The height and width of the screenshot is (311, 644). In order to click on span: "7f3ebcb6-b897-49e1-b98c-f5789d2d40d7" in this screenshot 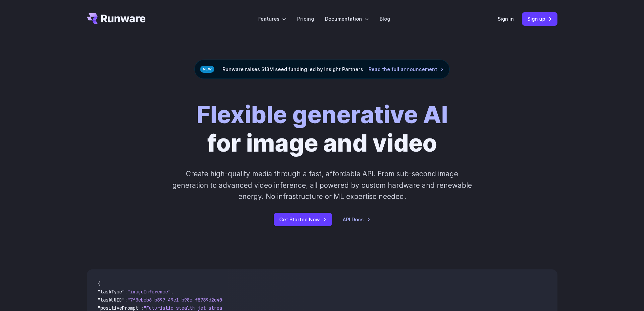, I will do `click(179, 300)`.